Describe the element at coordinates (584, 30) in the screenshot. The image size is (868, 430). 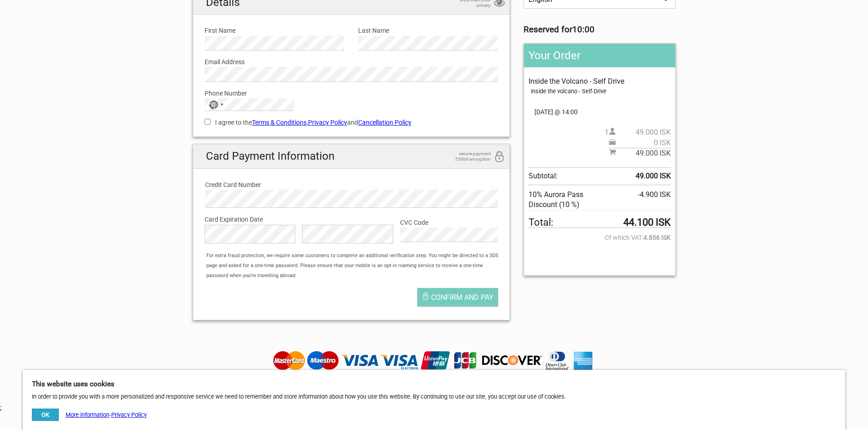
I see `strong: 10:00` at that location.